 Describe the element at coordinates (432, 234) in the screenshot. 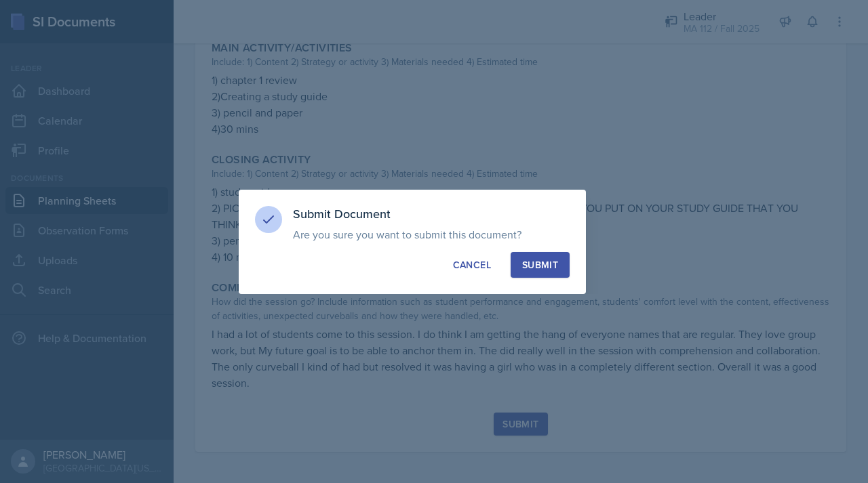

I see `p: Are you sure you want to submit this document?` at that location.